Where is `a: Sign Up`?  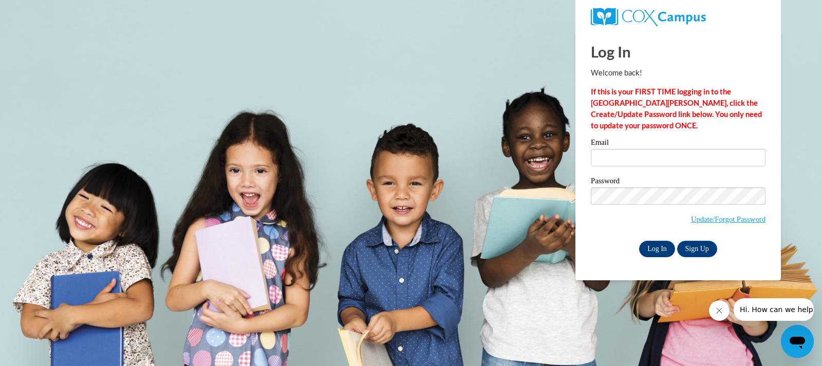 a: Sign Up is located at coordinates (697, 249).